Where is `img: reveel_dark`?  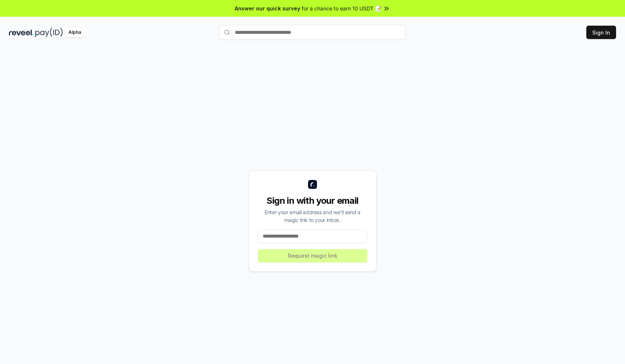
img: reveel_dark is located at coordinates (21, 32).